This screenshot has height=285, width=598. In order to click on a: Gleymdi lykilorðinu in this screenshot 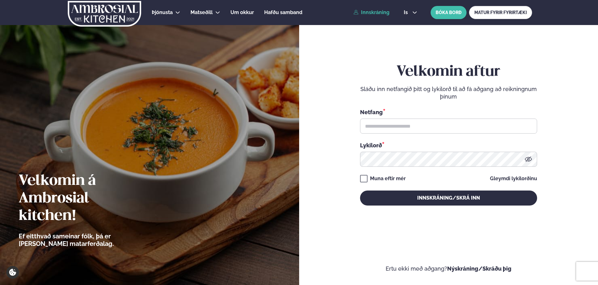, I will do `click(514, 178)`.